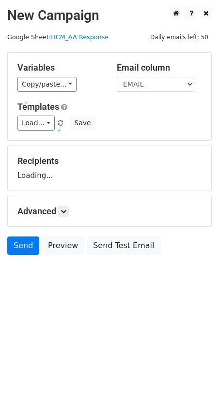  What do you see at coordinates (82, 123) in the screenshot?
I see `button: Save` at bounding box center [82, 123].